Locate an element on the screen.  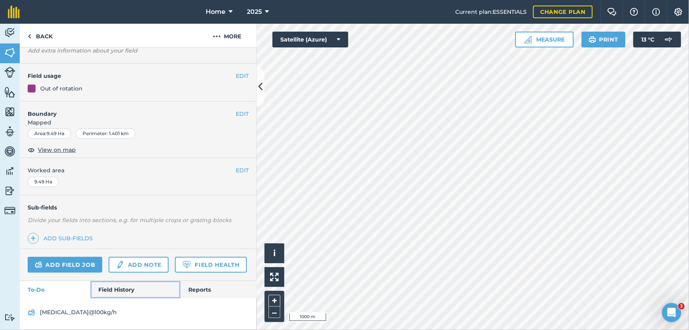
img: A cog icon is located at coordinates (679, 12).